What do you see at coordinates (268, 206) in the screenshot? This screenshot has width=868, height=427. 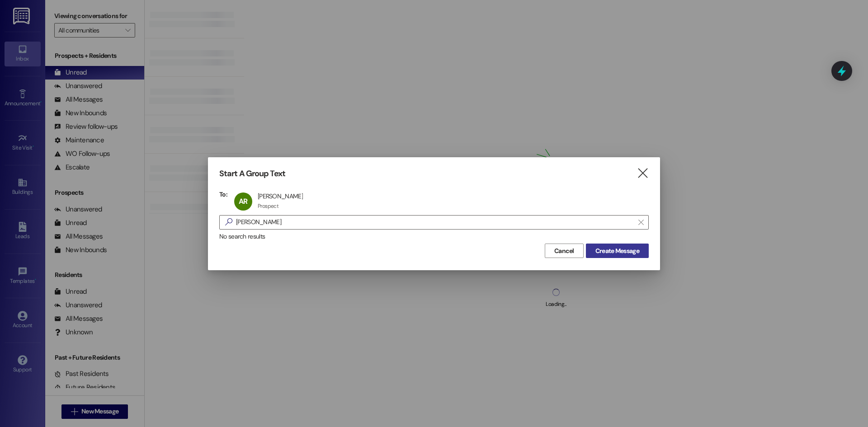 I see `div: Prospect` at bounding box center [268, 206].